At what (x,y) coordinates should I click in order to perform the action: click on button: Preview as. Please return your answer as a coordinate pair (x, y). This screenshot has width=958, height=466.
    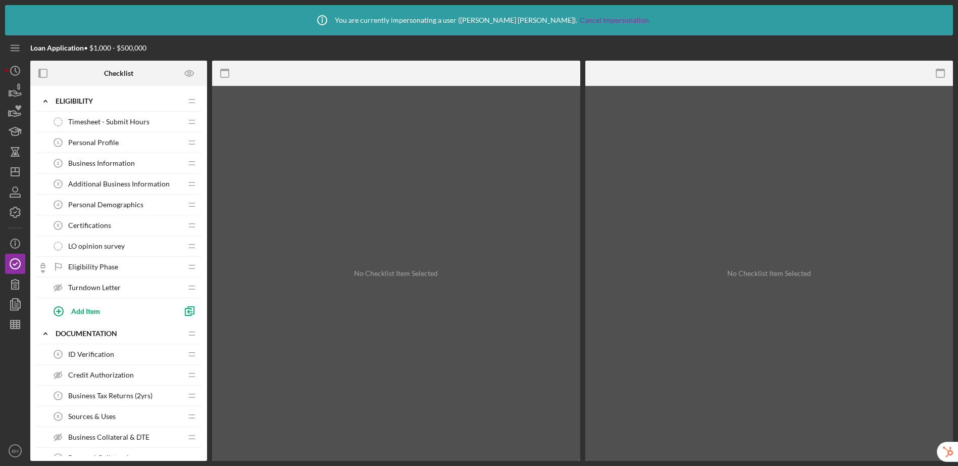
    Looking at the image, I should click on (189, 73).